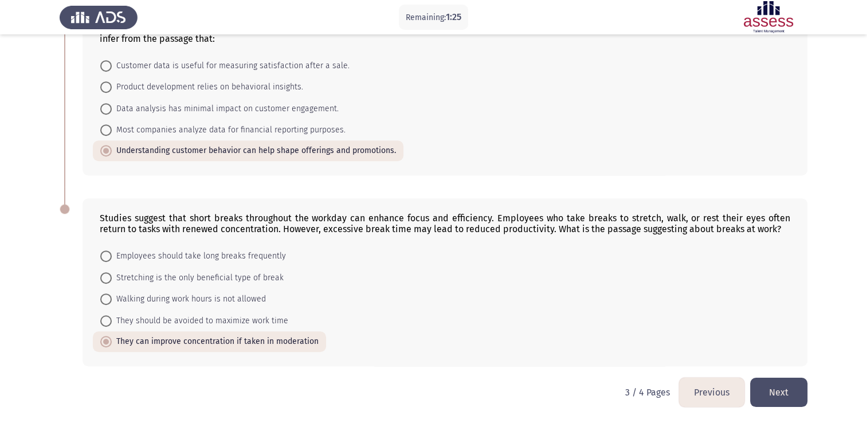 The height and width of the screenshot is (423, 867). I want to click on button: load previous page, so click(712, 392).